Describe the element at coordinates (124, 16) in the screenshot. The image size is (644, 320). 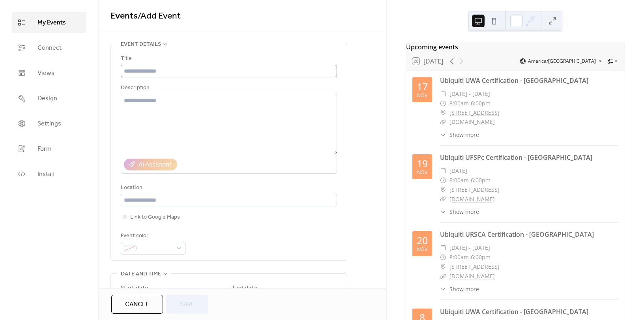
I see `a: Events` at that location.